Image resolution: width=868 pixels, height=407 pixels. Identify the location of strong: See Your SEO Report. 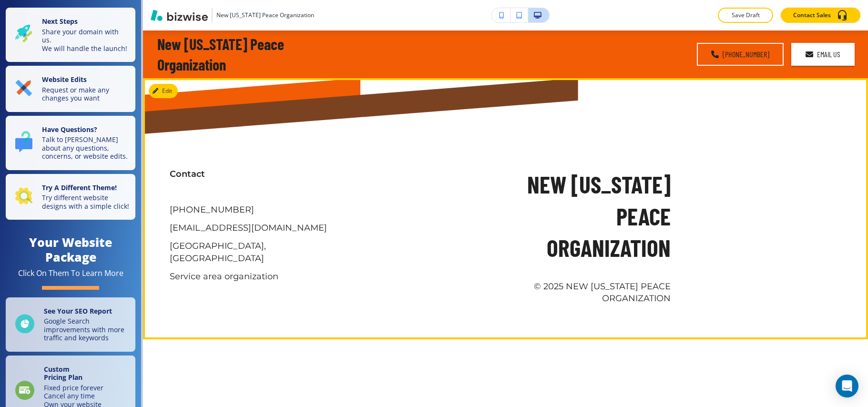
(78, 311).